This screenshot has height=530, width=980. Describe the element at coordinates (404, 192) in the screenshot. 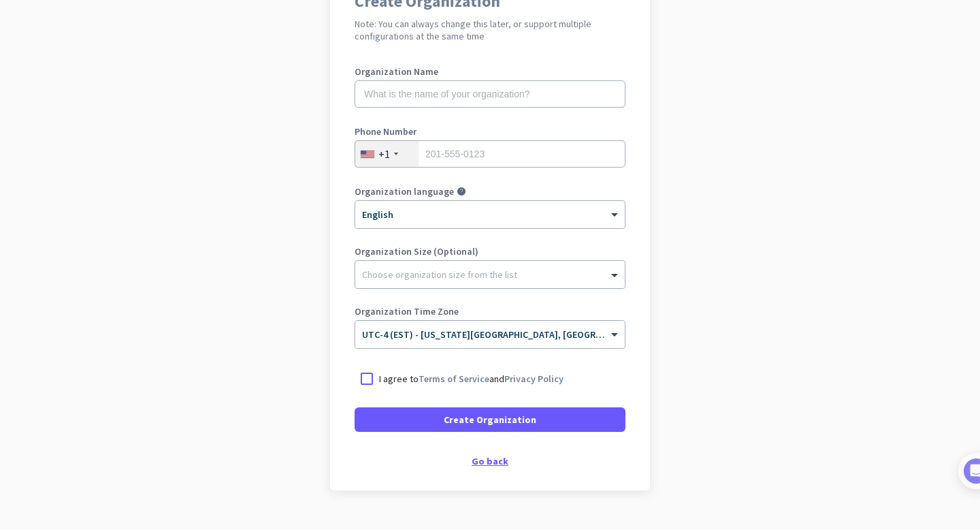

I see `label: Organization language` at that location.